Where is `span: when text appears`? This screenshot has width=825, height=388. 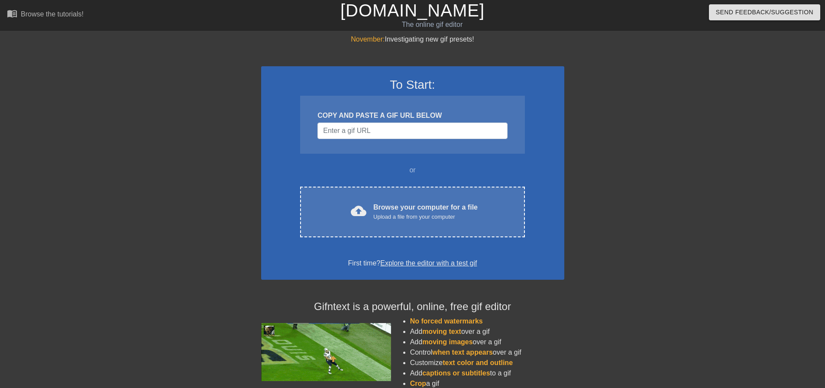
span: when text appears is located at coordinates (463, 352).